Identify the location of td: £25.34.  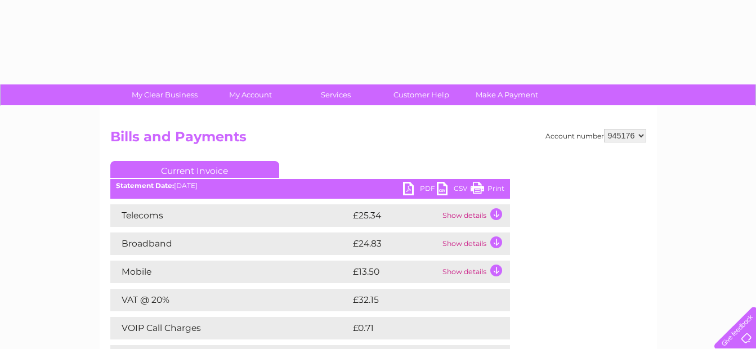
(394, 216).